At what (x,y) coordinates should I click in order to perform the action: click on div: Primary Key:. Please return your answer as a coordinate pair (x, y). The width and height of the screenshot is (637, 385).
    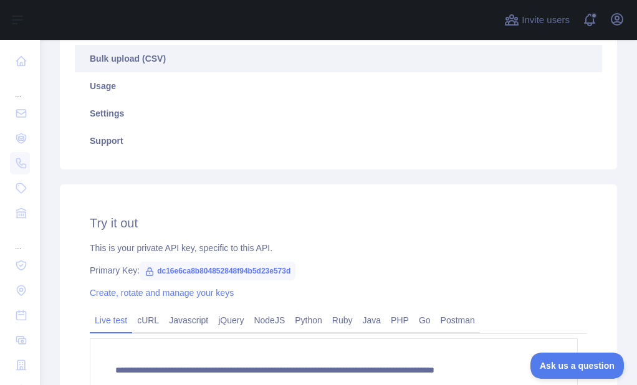
    Looking at the image, I should click on (338, 271).